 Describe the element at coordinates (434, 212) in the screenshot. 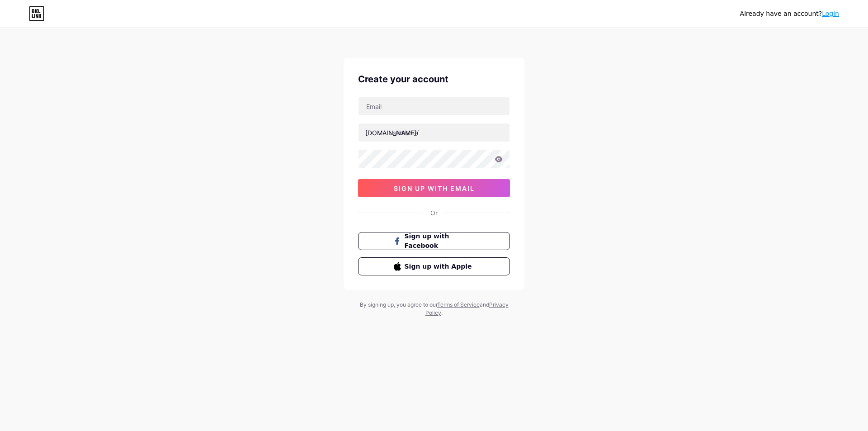

I see `div: Or` at that location.